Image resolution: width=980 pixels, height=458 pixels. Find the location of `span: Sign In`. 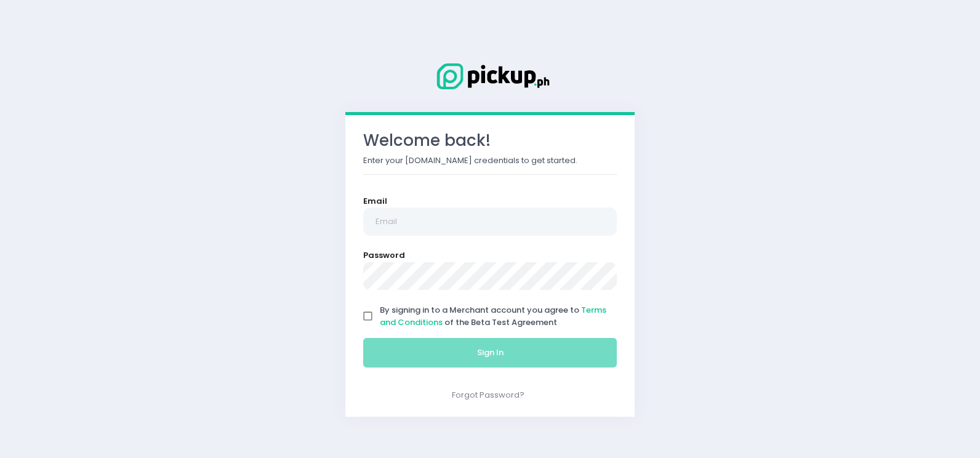

span: Sign In is located at coordinates (490, 353).